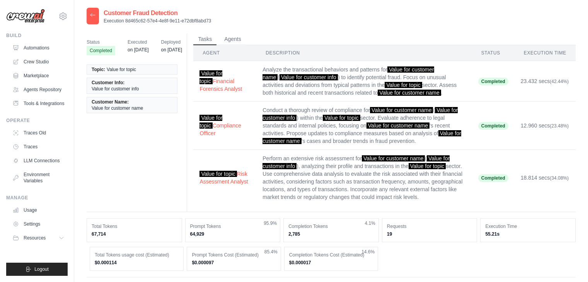 This screenshot has height=282, width=588. I want to click on dd: $0.000097, so click(234, 263).